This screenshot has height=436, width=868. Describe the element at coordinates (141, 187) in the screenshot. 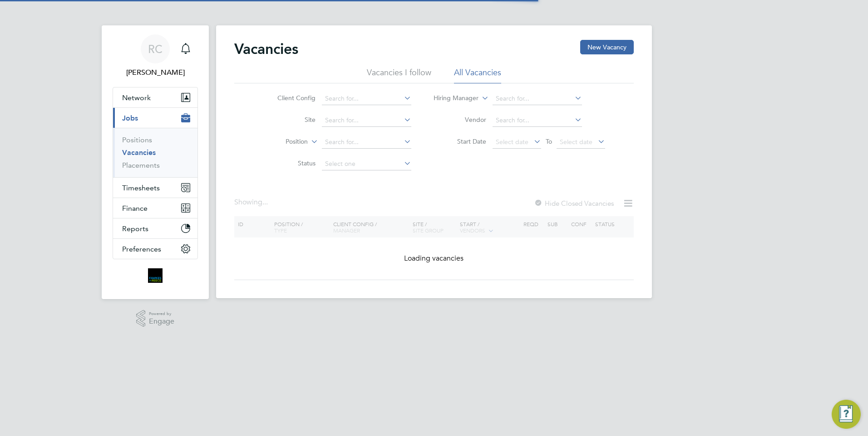

I see `span: Timesheets` at that location.